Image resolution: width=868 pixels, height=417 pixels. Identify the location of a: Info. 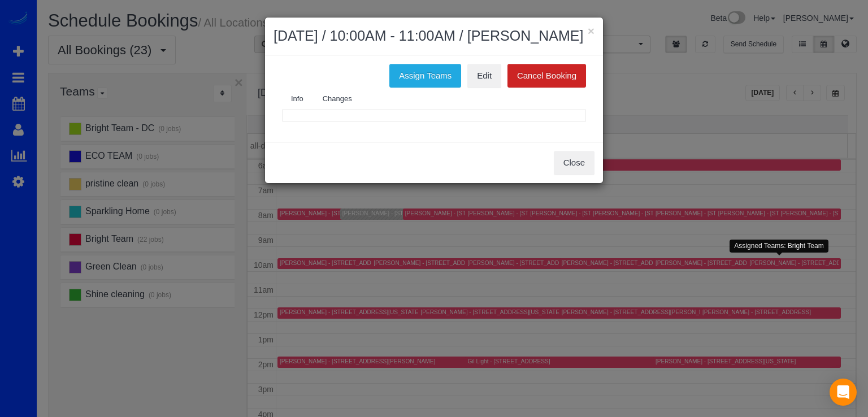
(297, 99).